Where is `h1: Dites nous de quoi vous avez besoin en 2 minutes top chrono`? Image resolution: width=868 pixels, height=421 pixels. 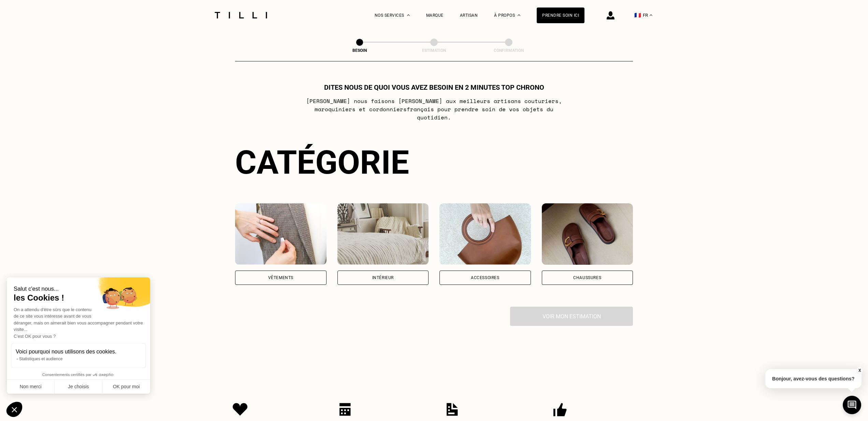 h1: Dites nous de quoi vous avez besoin en 2 minutes top chrono is located at coordinates (434, 87).